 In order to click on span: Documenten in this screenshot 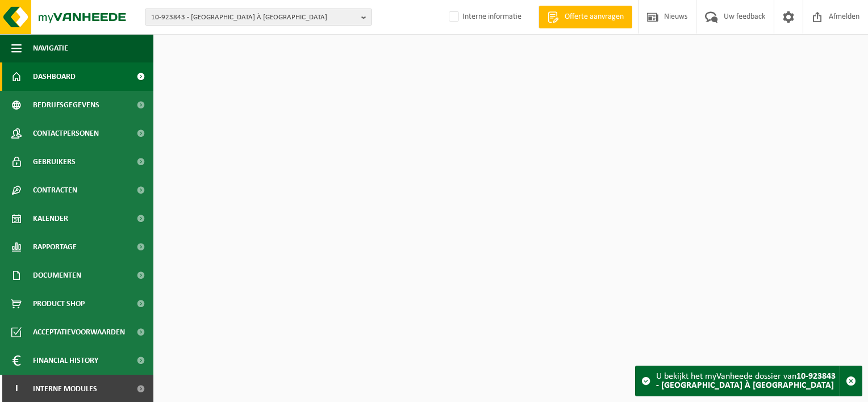, I will do `click(57, 275)`.